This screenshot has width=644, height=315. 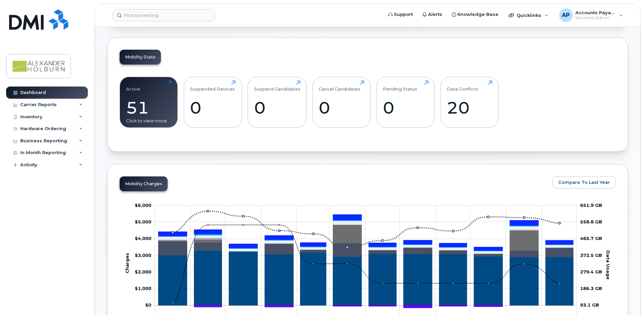 What do you see at coordinates (591, 15) in the screenshot?
I see `div: Accounts Payable` at bounding box center [591, 15].